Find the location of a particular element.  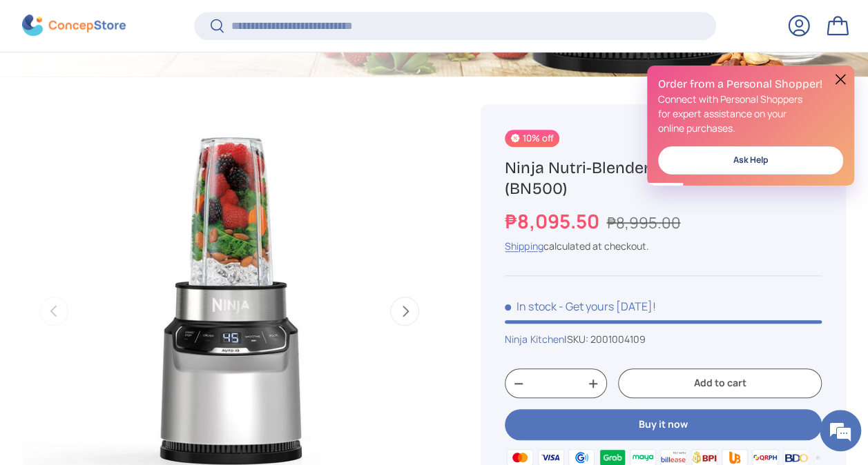

span: 10% off is located at coordinates (531, 138).